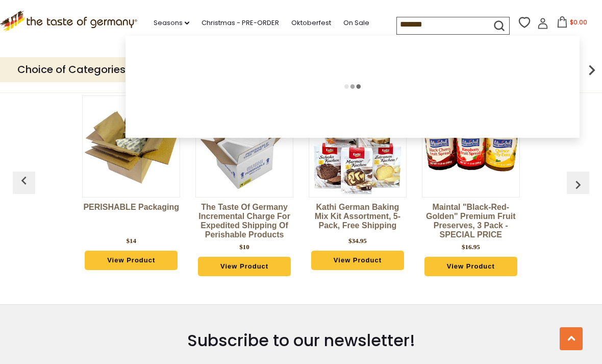 This screenshot has height=364, width=602. What do you see at coordinates (240, 23) in the screenshot?
I see `a: Christmas - PRE-ORDER` at bounding box center [240, 23].